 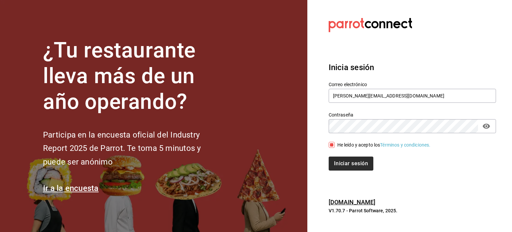 What do you see at coordinates (133, 76) in the screenshot?
I see `h1: ¿Tu restaurante lleva más de un año operando?` at bounding box center [133, 76].